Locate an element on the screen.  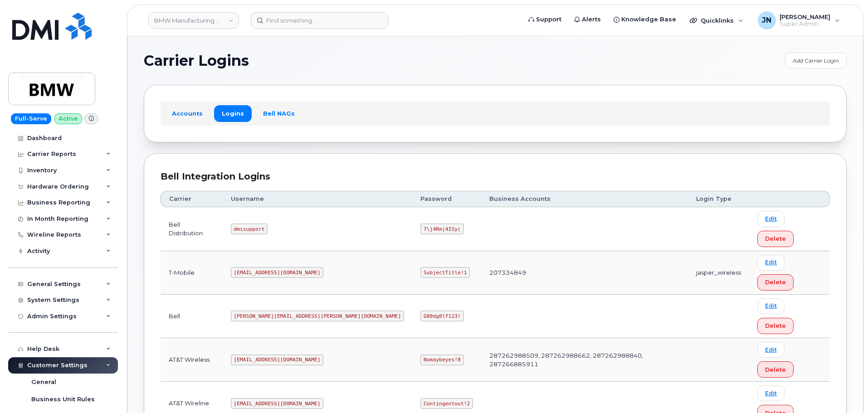
td: AT&T Wireless is located at coordinates (191, 360).